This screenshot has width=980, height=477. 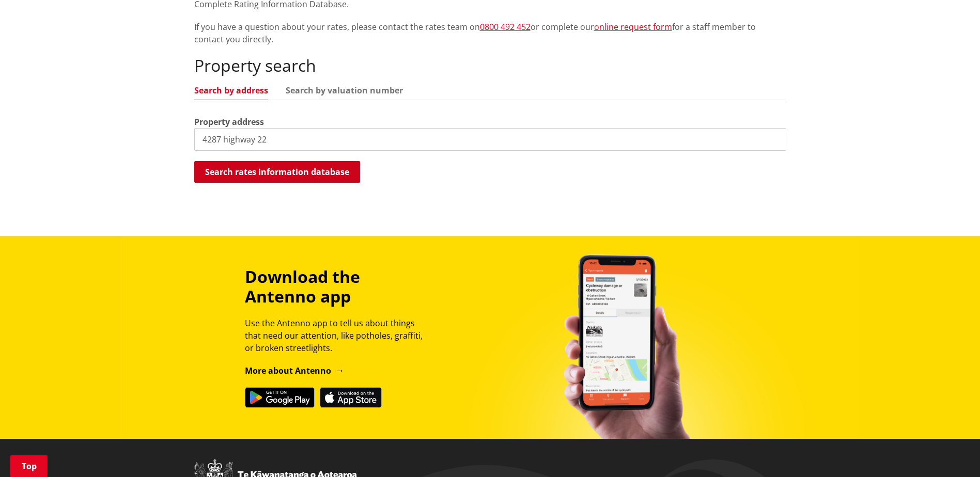 What do you see at coordinates (29, 467) in the screenshot?
I see `a: Top` at bounding box center [29, 467].